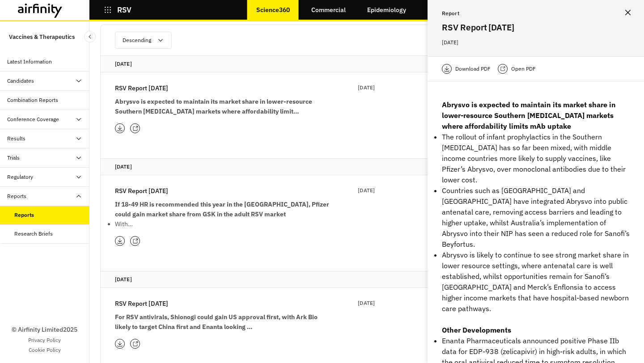  What do you see at coordinates (273, 10) in the screenshot?
I see `p: Science360` at bounding box center [273, 10].